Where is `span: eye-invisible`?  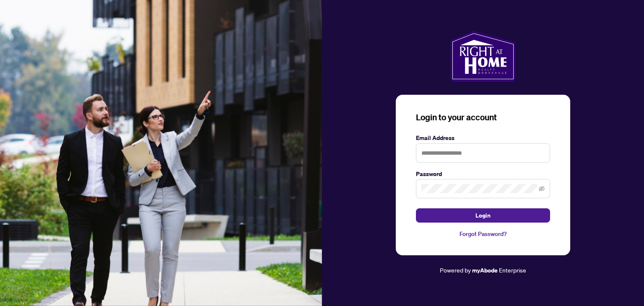
span: eye-invisible is located at coordinates (542, 189).